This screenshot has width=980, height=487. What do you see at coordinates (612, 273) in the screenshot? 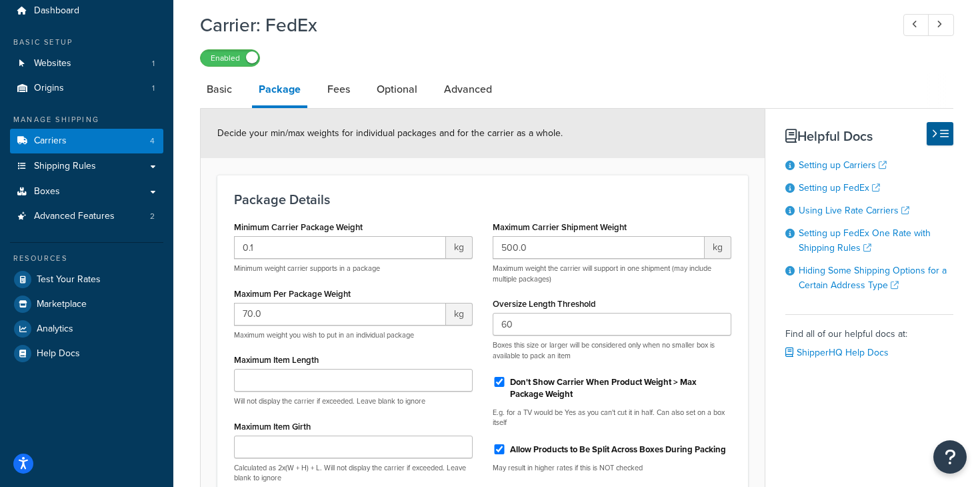
I see `p: Maximum weight the carrier will support in one shipment (may include multiple packages)` at bounding box center [612, 273].